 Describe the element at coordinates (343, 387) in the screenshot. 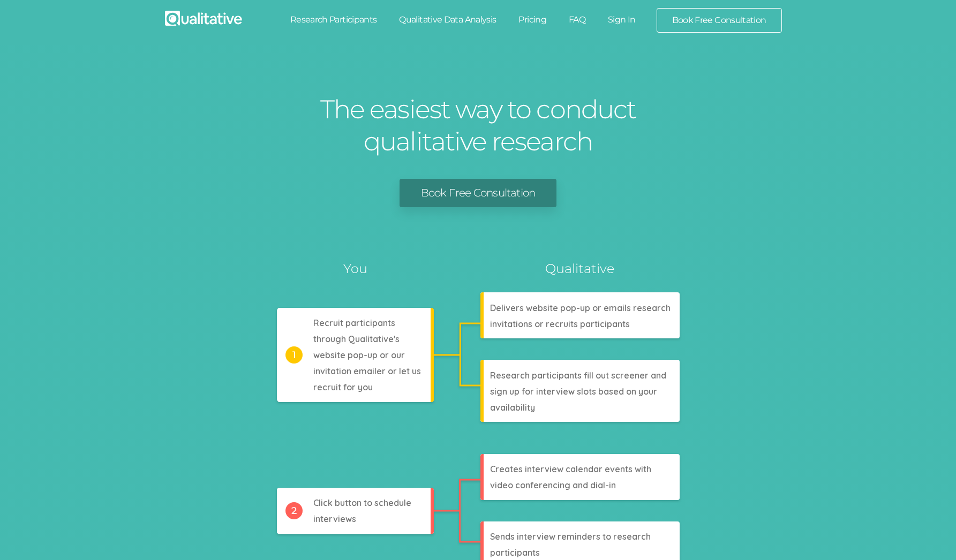

I see `tspan: recruit for you` at that location.